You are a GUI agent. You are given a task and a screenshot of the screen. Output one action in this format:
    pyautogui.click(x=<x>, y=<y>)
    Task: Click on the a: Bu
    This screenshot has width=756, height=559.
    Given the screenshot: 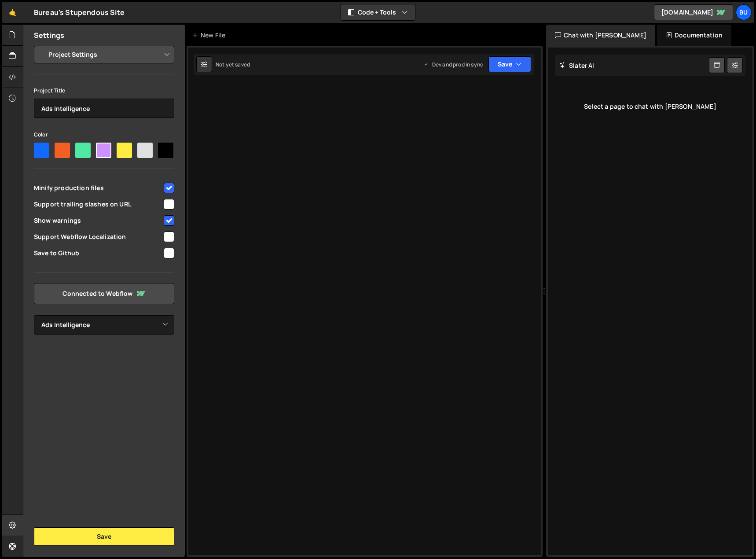 What is the action you would take?
    pyautogui.click(x=744, y=12)
    